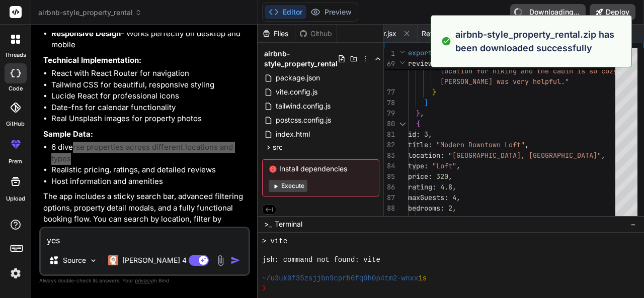  I want to click on span: id, so click(412, 134).